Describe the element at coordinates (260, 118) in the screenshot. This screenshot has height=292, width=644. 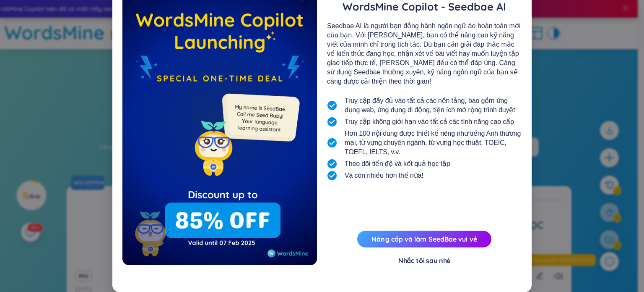
I see `img: minionSeedbaeMessage.35ffe99e.png` at that location.